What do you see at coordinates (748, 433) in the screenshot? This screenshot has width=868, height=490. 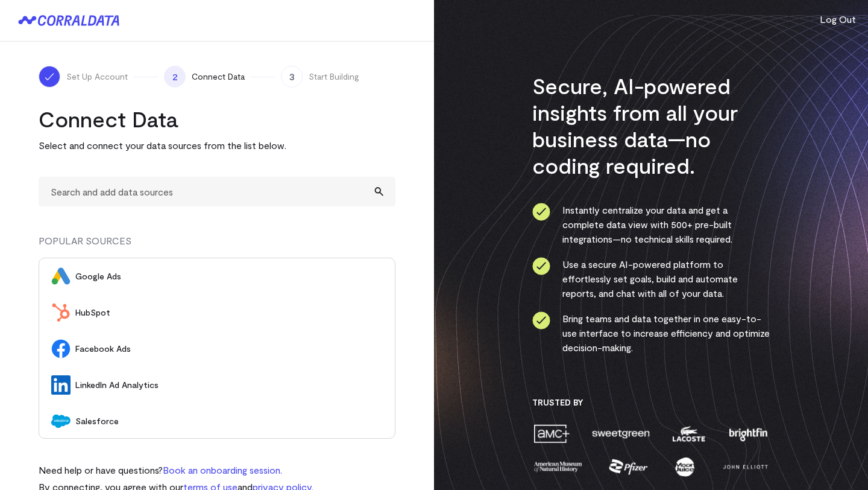 I see `img: brightfin-a251e171.png` at bounding box center [748, 433].